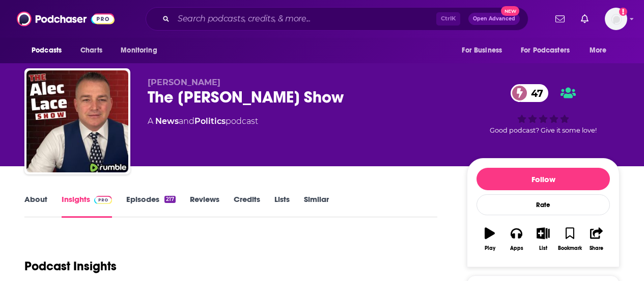 This screenshot has height=281, width=644. What do you see at coordinates (493, 19) in the screenshot?
I see `span: Open Advanced` at bounding box center [493, 19].